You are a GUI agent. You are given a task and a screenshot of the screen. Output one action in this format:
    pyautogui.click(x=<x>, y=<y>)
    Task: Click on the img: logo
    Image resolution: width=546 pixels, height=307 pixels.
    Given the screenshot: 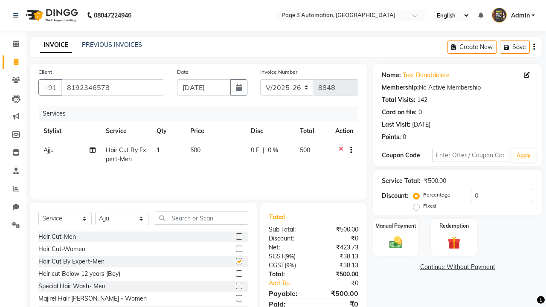 What is the action you would take?
    pyautogui.click(x=51, y=15)
    